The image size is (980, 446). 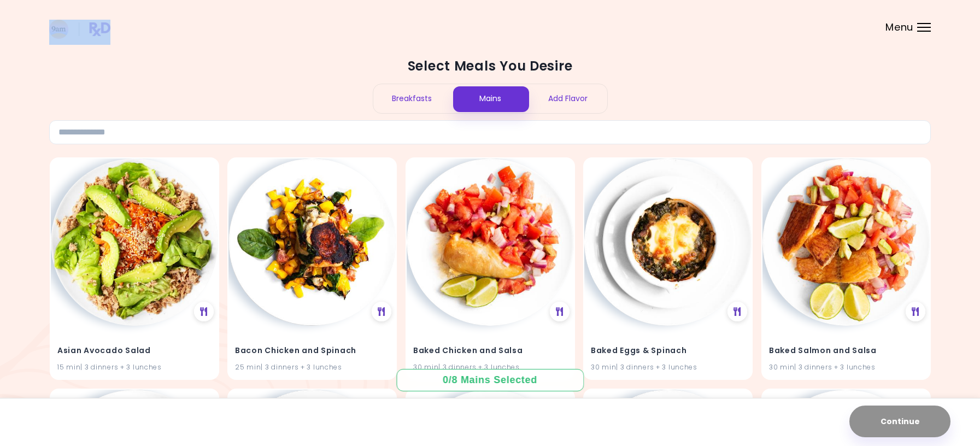 What do you see at coordinates (846, 351) in the screenshot?
I see `h4: Baked Salmon and Salsa` at bounding box center [846, 351].